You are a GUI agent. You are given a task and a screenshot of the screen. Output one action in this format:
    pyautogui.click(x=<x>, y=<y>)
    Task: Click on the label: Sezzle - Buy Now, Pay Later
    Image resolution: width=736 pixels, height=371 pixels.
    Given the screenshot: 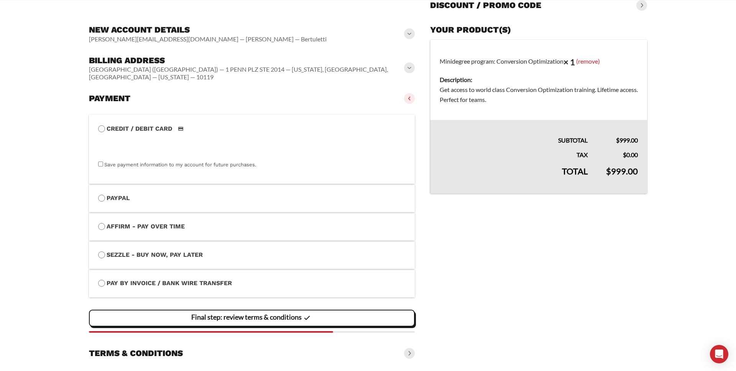 What is the action you would take?
    pyautogui.click(x=252, y=255)
    